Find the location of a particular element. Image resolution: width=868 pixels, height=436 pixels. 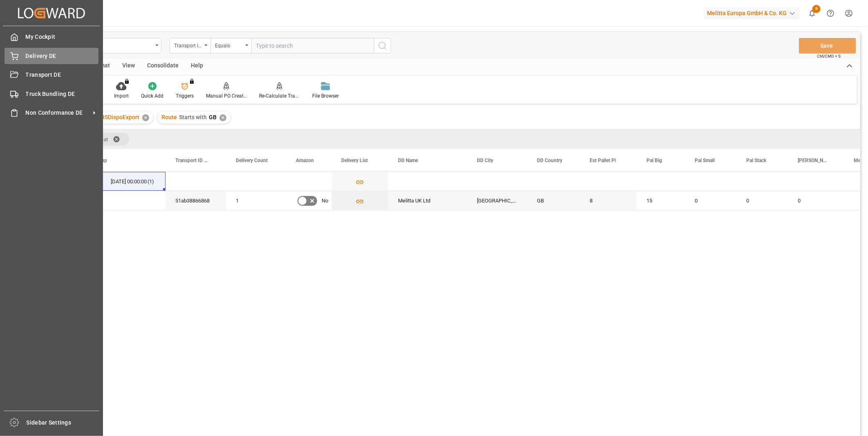

div: 15 is located at coordinates (660, 201).